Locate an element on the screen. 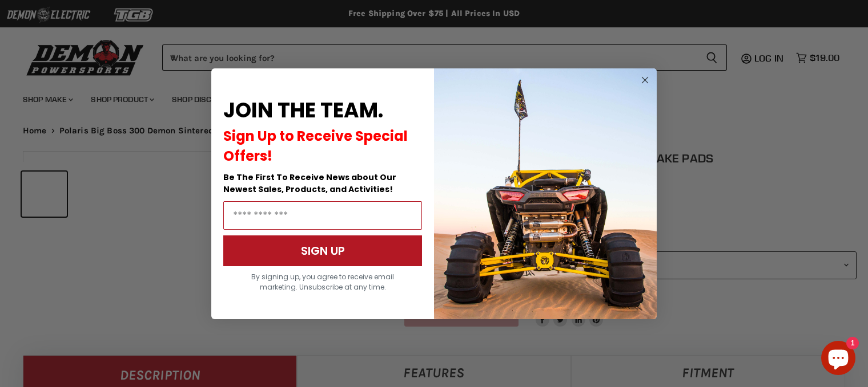  span: JOIN THE TEAM. is located at coordinates (303, 110).